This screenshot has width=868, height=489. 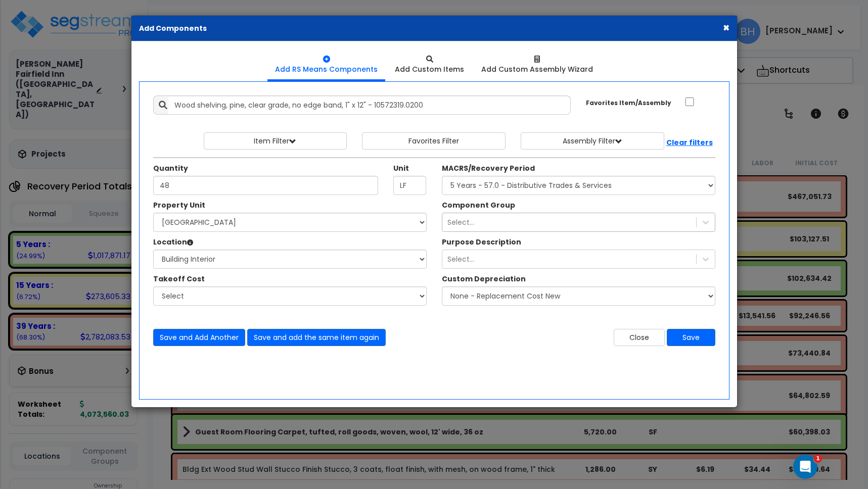 What do you see at coordinates (401, 168) in the screenshot?
I see `label: Unit` at bounding box center [401, 168].